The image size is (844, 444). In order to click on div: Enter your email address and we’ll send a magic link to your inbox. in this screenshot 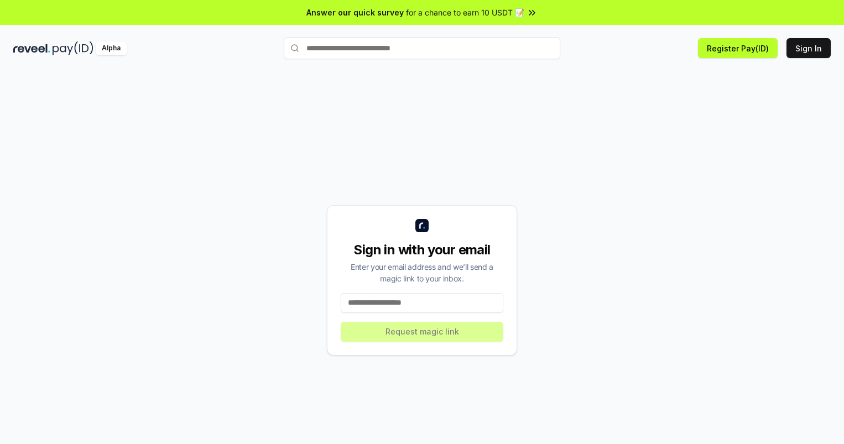, I will do `click(422, 273)`.